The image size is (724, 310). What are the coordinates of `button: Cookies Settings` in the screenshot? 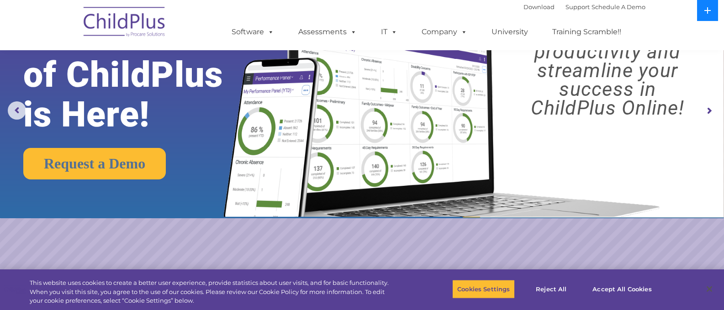 It's located at (483, 289).